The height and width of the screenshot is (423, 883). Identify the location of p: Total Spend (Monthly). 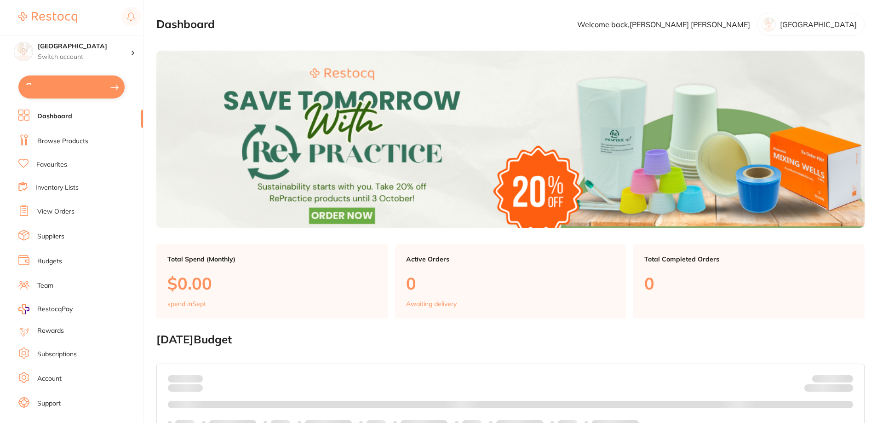
(272, 259).